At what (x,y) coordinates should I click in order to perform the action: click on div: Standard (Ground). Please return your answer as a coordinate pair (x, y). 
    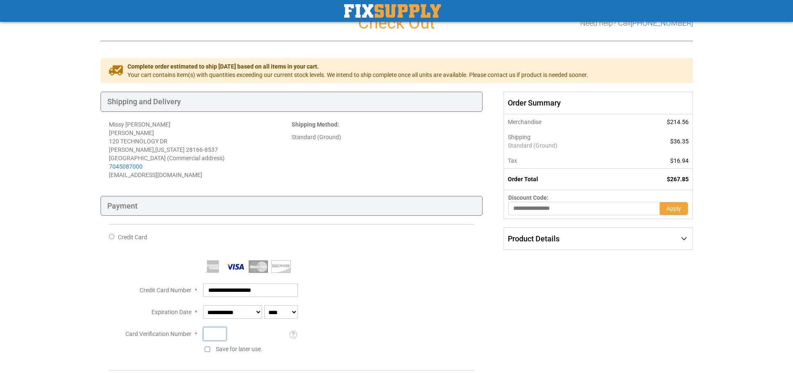
    Looking at the image, I should click on (383, 137).